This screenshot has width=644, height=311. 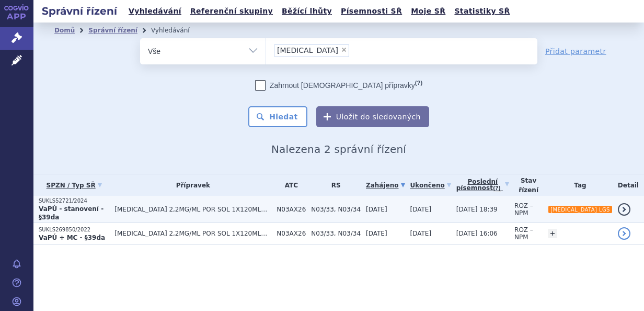 I want to click on h2: Správní řízení, so click(x=79, y=11).